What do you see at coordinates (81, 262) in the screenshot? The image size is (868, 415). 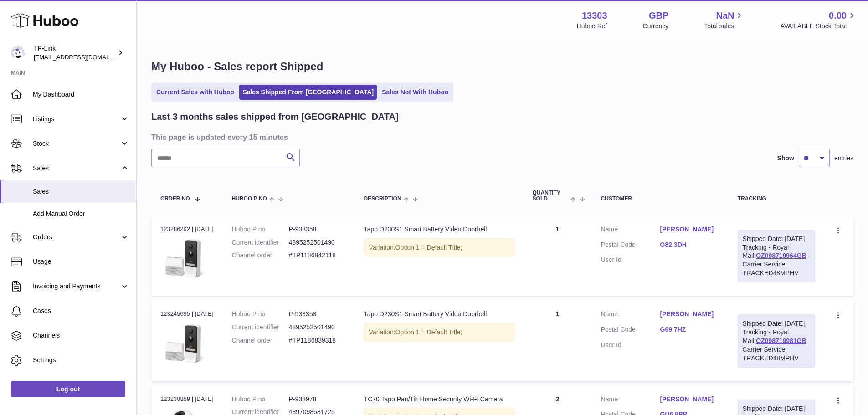 I see `span: Usage` at bounding box center [81, 262].